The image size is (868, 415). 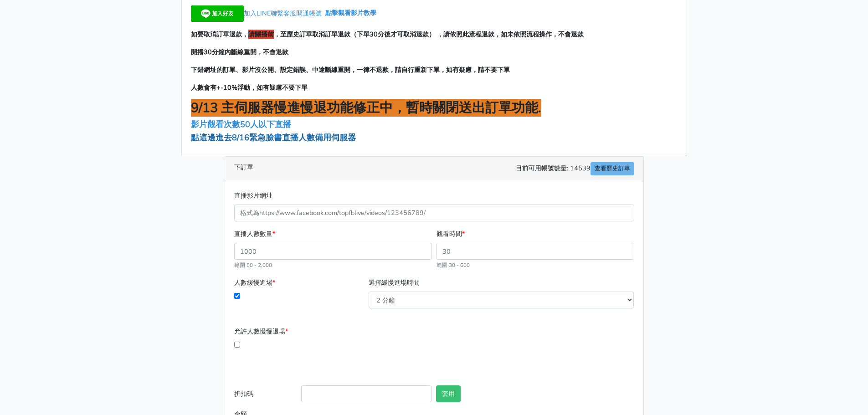 I want to click on label: 直播人數數量, so click(x=255, y=233).